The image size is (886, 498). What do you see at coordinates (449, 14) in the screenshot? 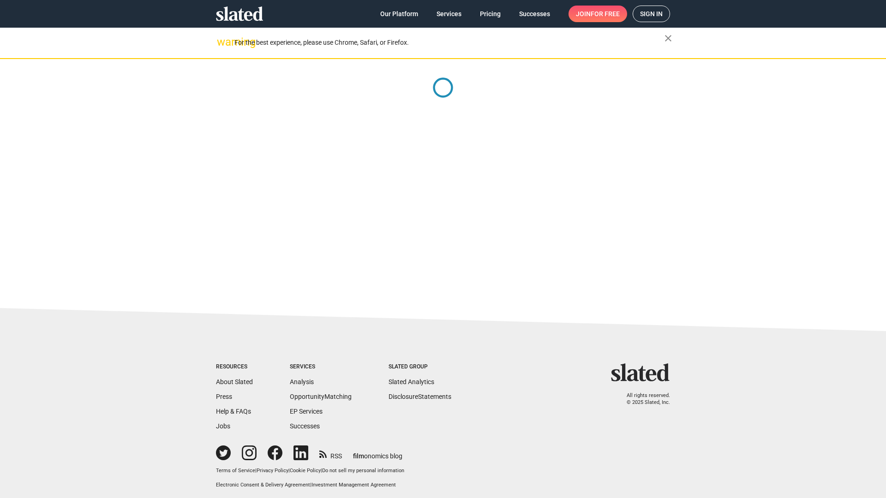
I see `span: Services` at bounding box center [449, 14].